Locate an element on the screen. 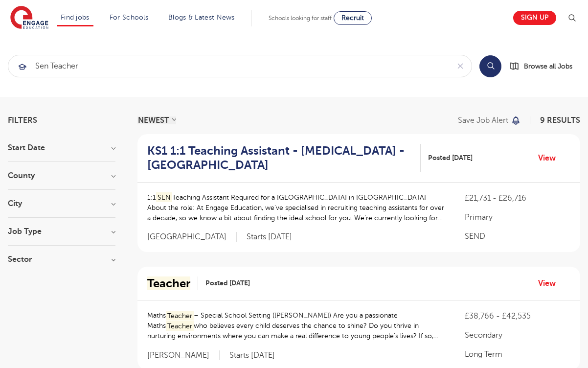 This screenshot has width=588, height=368. span: 9 RESULTS is located at coordinates (560, 120).